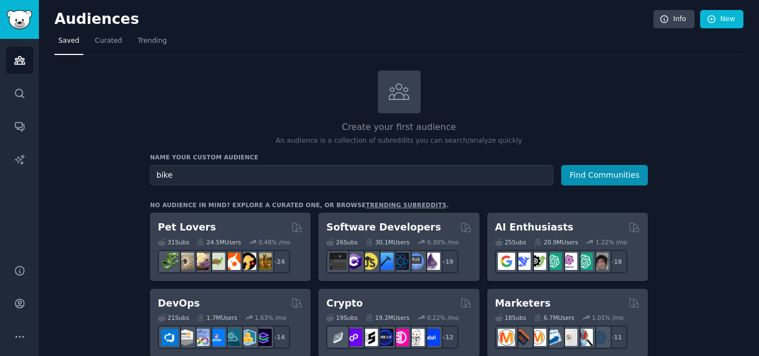  What do you see at coordinates (369, 337) in the screenshot?
I see `img: ethstaker` at bounding box center [369, 337].